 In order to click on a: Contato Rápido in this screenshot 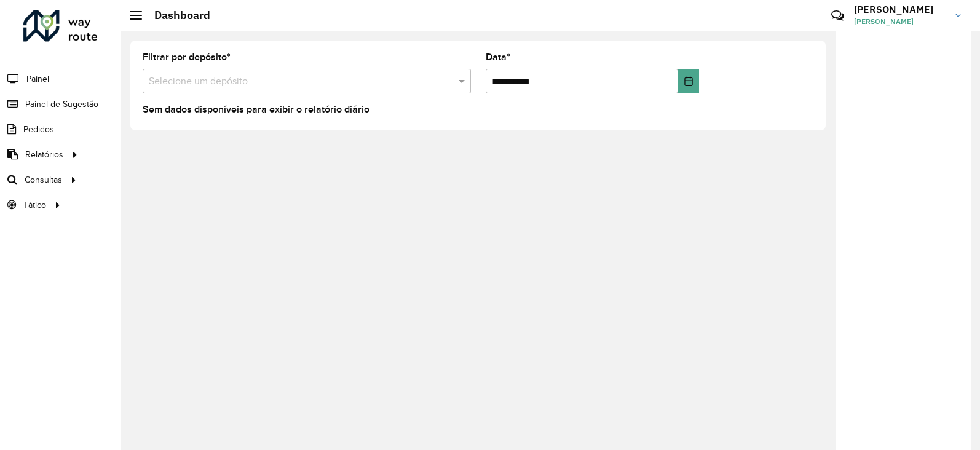, I will do `click(837, 16)`.